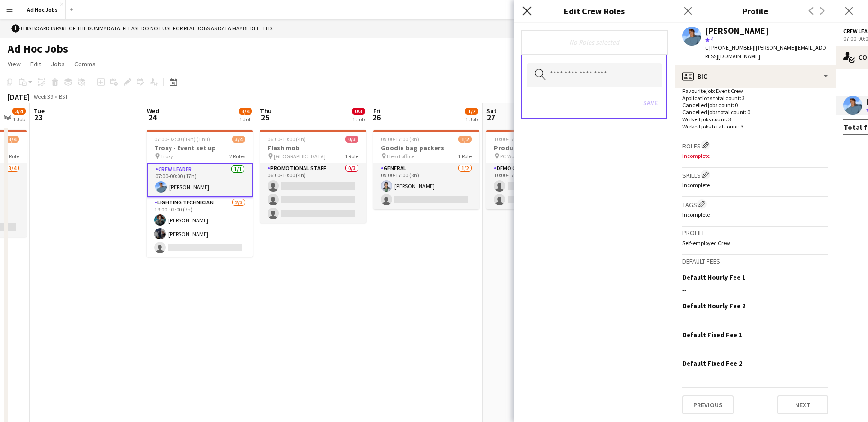 The image size is (868, 422). I want to click on div: 07:00-02:00 (19h) (Thu)3/4Troxy - Event set up Troxy2 RolesCrew Leader1/107:00-00:00 (17h)[PERSON..., so click(200, 193).